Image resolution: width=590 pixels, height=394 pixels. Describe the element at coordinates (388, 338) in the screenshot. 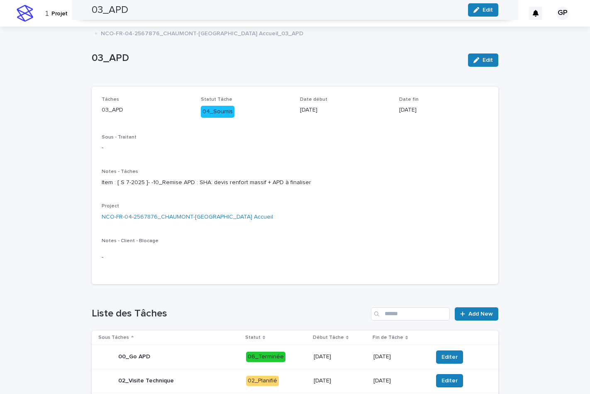

I see `p: Fin de Tâche` at that location.